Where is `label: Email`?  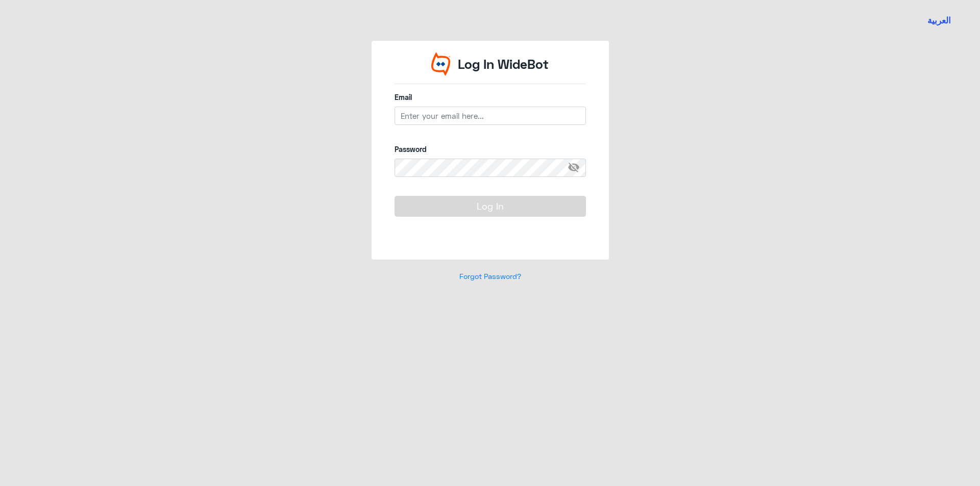 label: Email is located at coordinates (490, 97).